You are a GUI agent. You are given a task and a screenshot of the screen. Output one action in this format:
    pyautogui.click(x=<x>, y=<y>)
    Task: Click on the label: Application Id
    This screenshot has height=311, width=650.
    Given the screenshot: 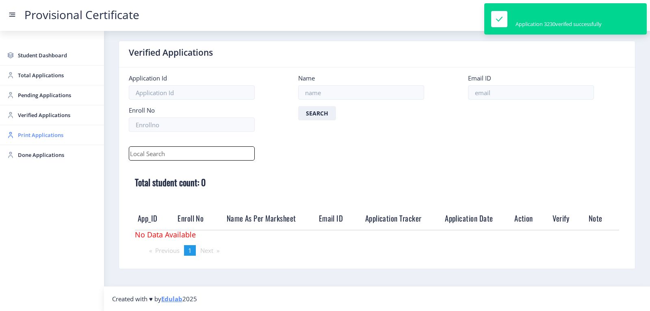 What is the action you would take?
    pyautogui.click(x=148, y=78)
    